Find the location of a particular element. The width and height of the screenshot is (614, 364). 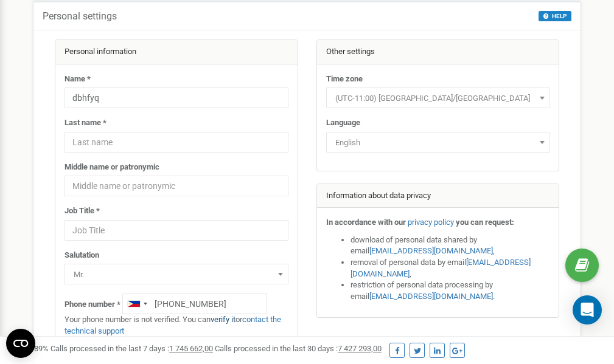

input: +1-800-555-55-55 is located at coordinates (195, 304).